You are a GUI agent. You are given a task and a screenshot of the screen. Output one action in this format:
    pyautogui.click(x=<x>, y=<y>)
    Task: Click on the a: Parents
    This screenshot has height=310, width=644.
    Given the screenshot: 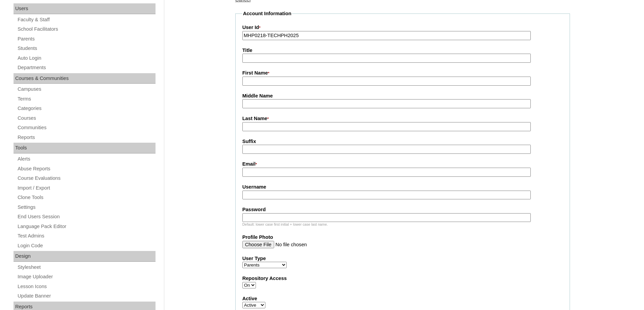 What is the action you would take?
    pyautogui.click(x=87, y=39)
    